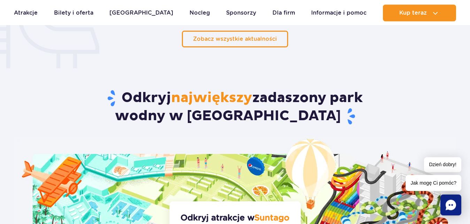  I want to click on a: Nocleg, so click(200, 13).